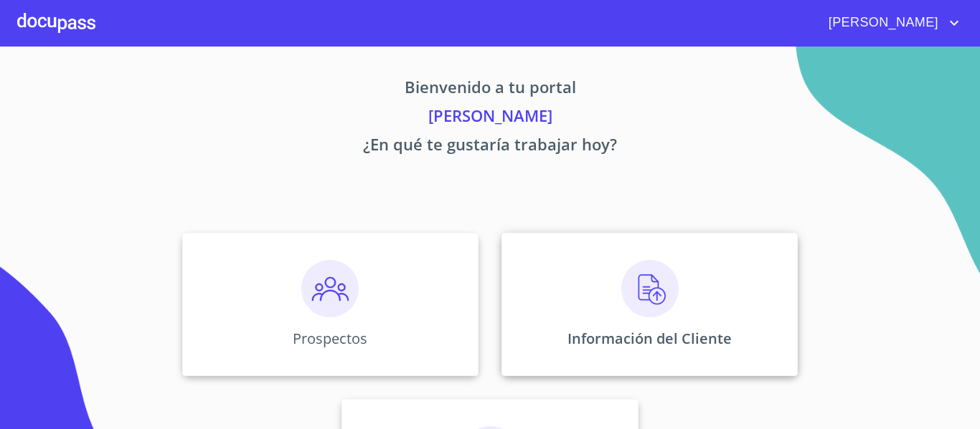 This screenshot has height=429, width=980. What do you see at coordinates (890, 23) in the screenshot?
I see `button: account of current user` at bounding box center [890, 23].